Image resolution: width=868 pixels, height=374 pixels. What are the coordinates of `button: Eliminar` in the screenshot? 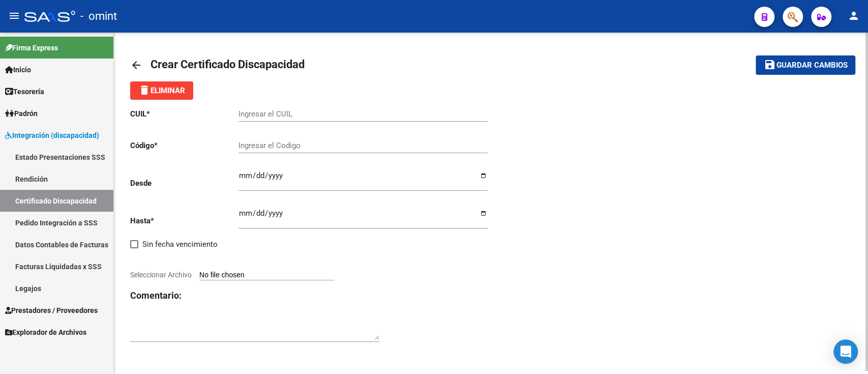 It's located at (162, 91).